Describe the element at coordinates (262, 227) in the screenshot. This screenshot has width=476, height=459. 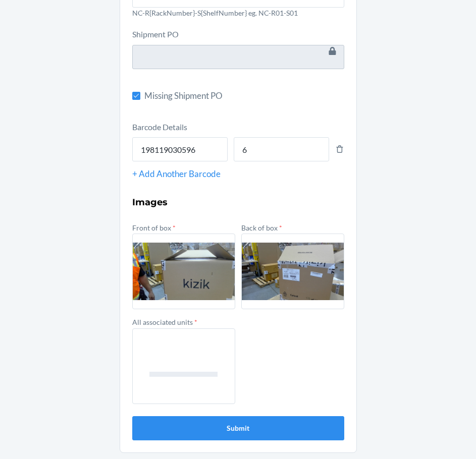
I see `label: Back of box` at that location.